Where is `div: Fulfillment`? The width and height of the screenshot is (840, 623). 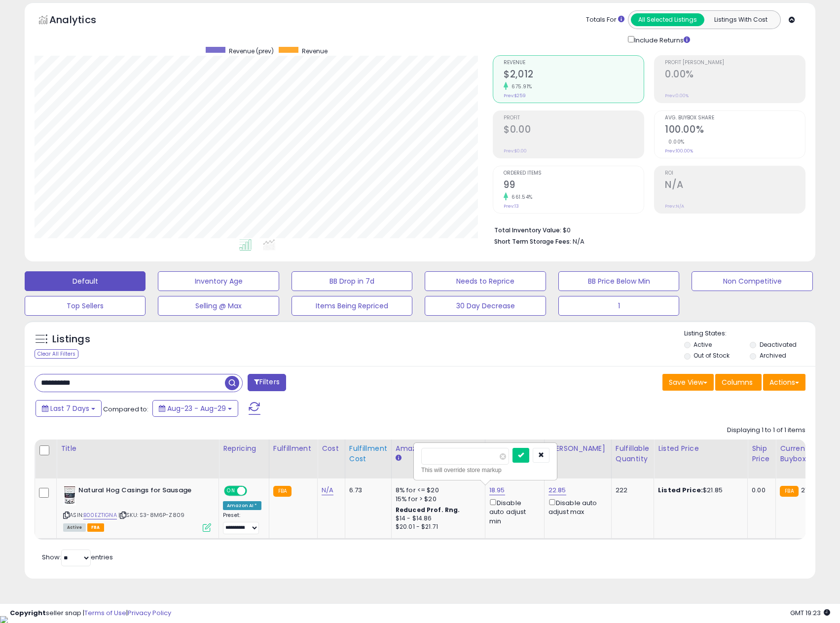
div: Fulfillment is located at coordinates (293, 449).